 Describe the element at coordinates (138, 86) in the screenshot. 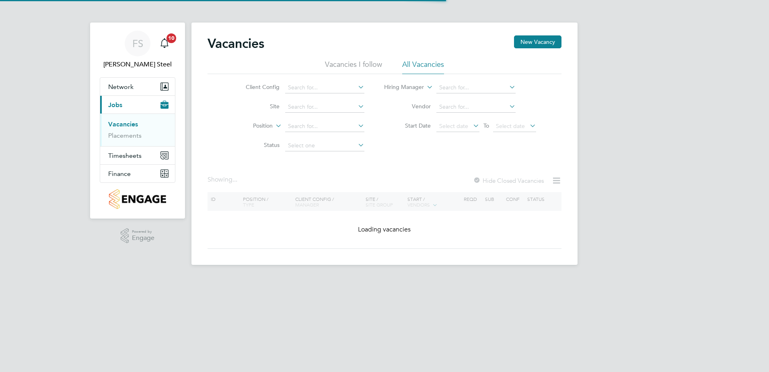

I see `button: Network` at that location.